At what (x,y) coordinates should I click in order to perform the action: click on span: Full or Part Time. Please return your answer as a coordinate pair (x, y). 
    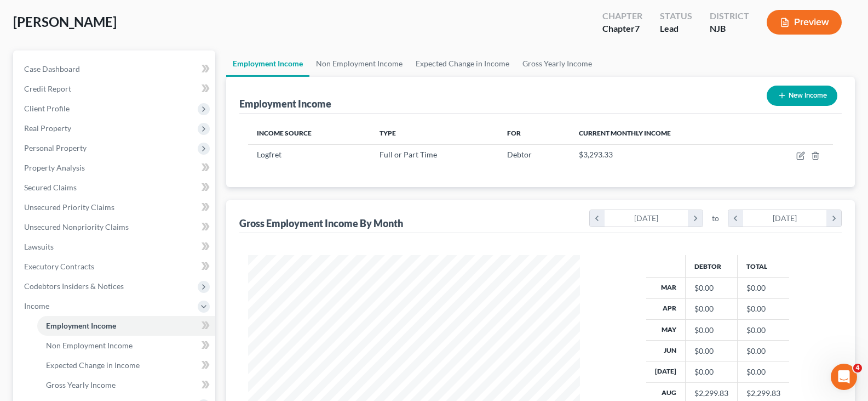
    Looking at the image, I should click on (408, 154).